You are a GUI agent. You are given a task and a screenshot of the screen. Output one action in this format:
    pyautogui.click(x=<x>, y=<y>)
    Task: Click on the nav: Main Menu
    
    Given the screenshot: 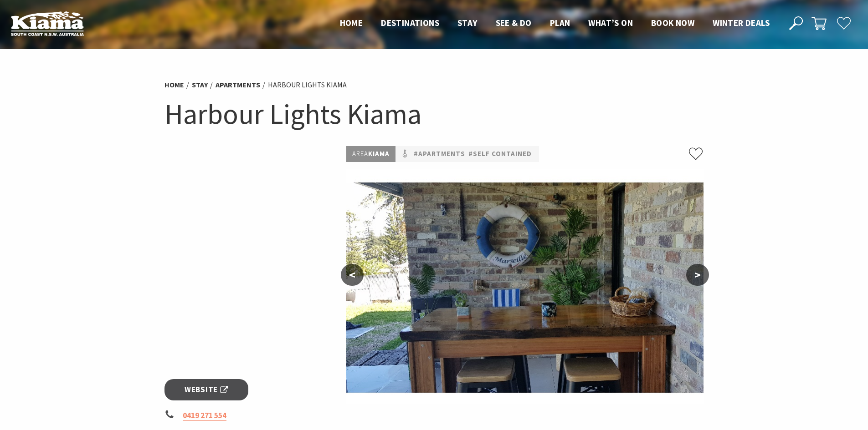 What is the action you would take?
    pyautogui.click(x=555, y=23)
    